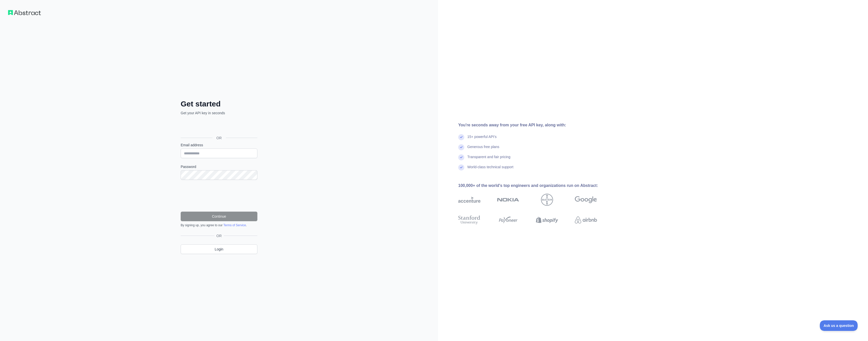 The height and width of the screenshot is (341, 868). What do you see at coordinates (547, 220) in the screenshot?
I see `img: shopify` at bounding box center [547, 220].